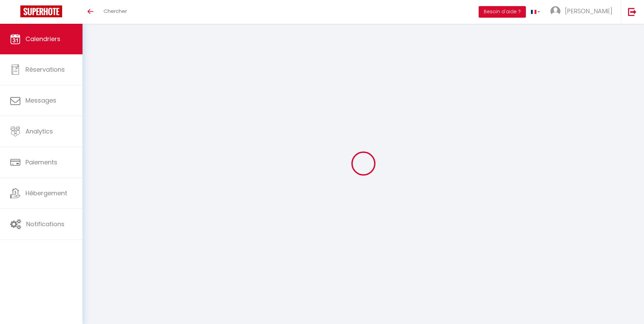  I want to click on span: Analytics, so click(39, 131).